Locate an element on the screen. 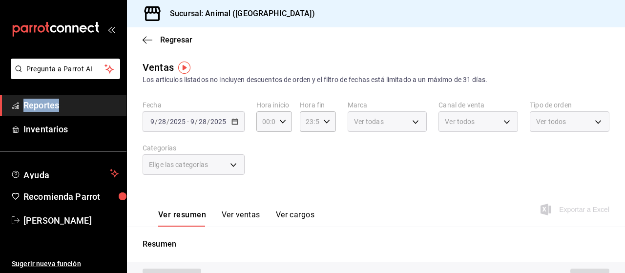 This screenshot has width=625, height=273. span: Ayuda is located at coordinates (64, 173).